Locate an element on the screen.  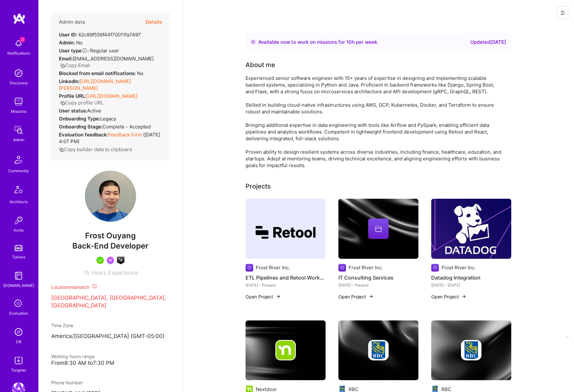
a: Feedback form is located at coordinates (125, 134).